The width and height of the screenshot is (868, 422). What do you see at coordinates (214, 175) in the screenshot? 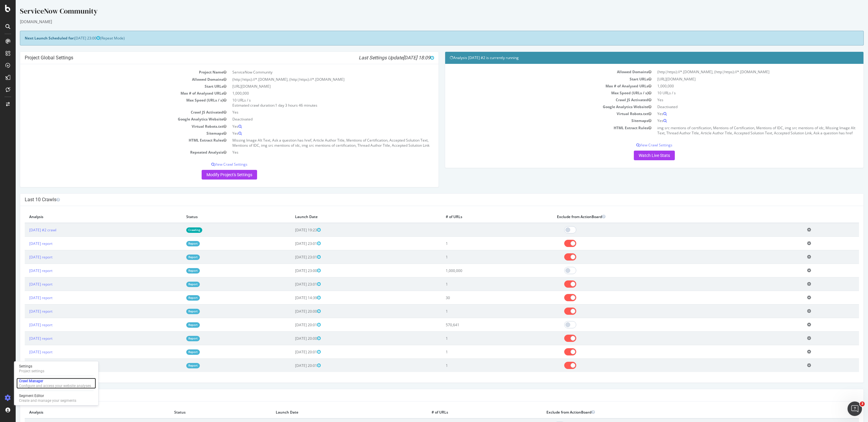
I see `a: Modify Project's Settings` at bounding box center [214, 175].